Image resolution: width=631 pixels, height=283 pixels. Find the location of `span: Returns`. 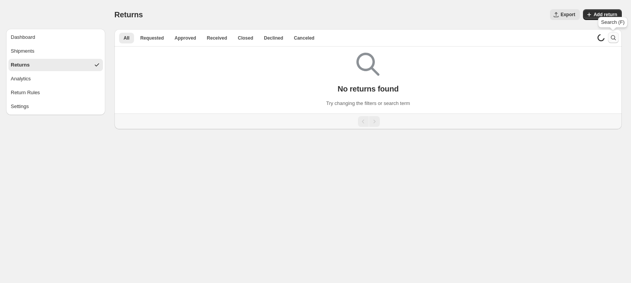

span: Returns is located at coordinates (129, 15).